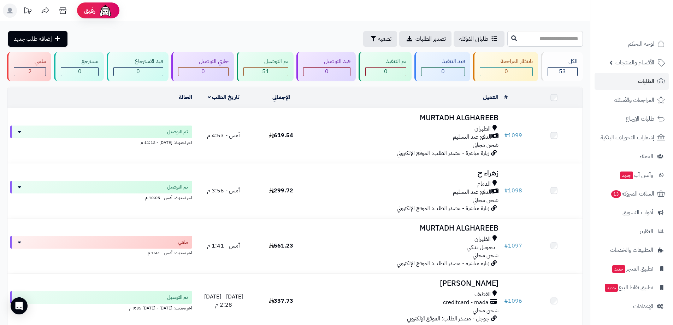  I want to click on span: الطلبات, so click(646, 81).